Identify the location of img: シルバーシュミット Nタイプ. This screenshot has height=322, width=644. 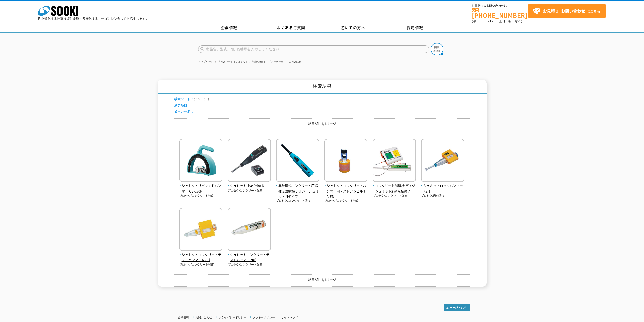
(298, 161).